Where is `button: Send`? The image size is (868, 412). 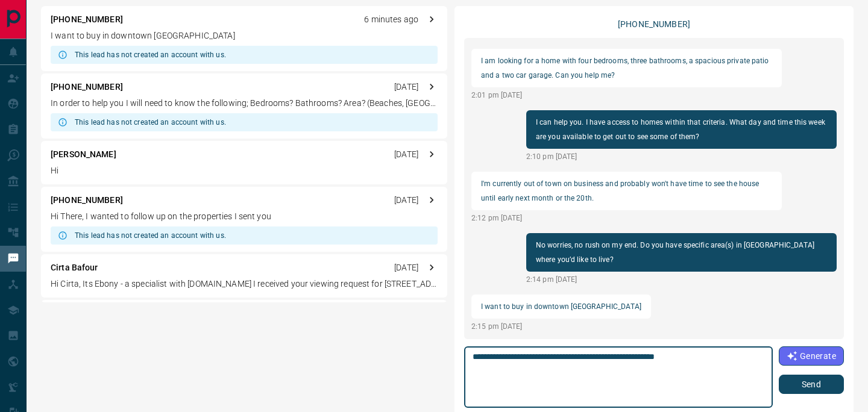 button: Send is located at coordinates (811, 384).